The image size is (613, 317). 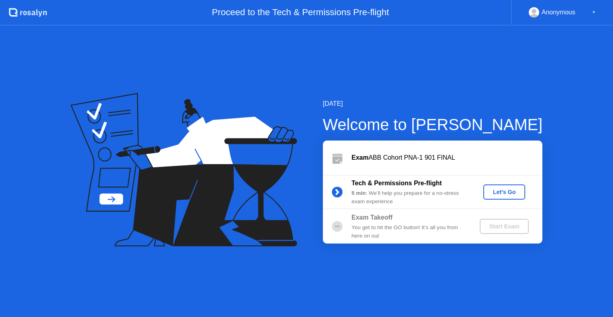 I want to click on div: ABB Cohort PNA-1 901 FINAL, so click(x=447, y=158).